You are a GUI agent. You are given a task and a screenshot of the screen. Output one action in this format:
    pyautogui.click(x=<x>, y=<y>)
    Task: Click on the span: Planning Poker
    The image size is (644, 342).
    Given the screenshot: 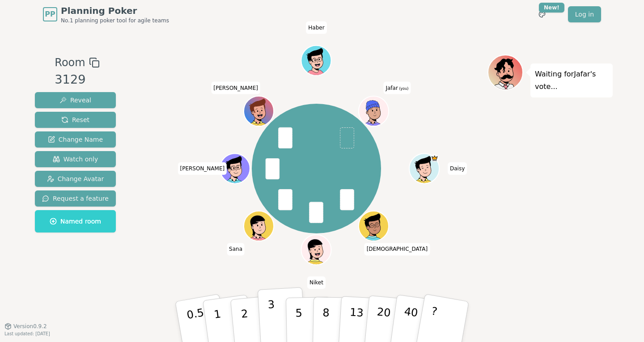 What is the action you would take?
    pyautogui.click(x=115, y=11)
    